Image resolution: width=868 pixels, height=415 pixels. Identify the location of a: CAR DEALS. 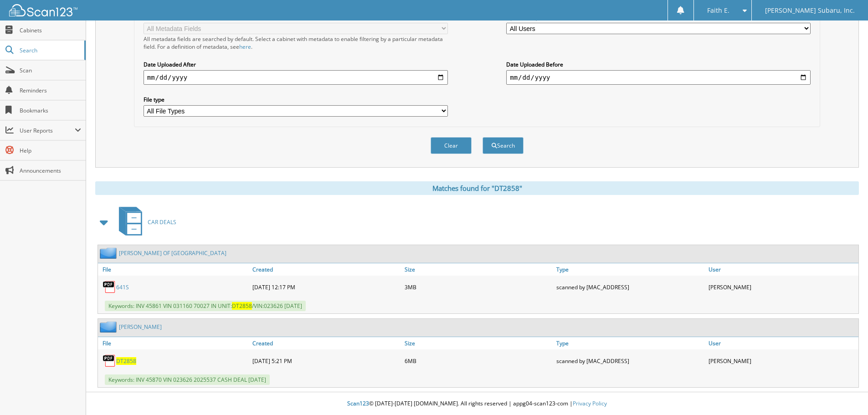
(145, 222).